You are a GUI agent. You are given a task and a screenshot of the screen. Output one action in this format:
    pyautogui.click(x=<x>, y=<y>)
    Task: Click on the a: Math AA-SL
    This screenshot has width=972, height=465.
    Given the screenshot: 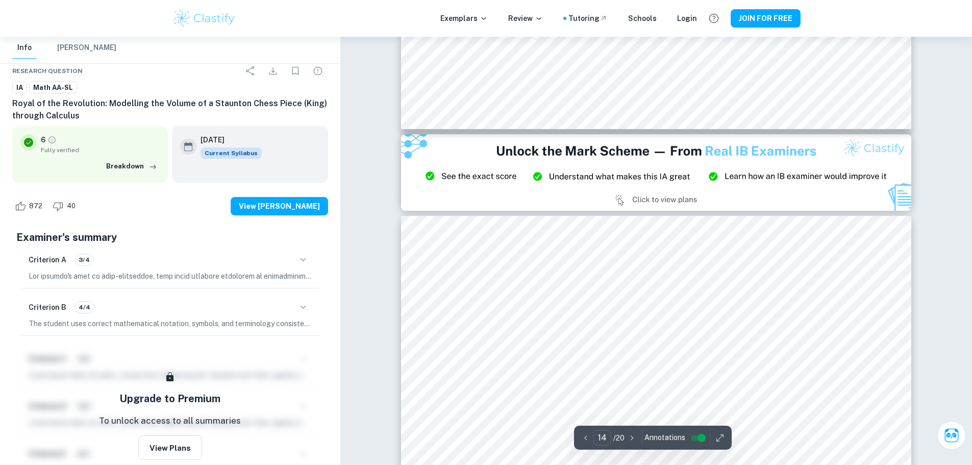 What is the action you would take?
    pyautogui.click(x=53, y=87)
    